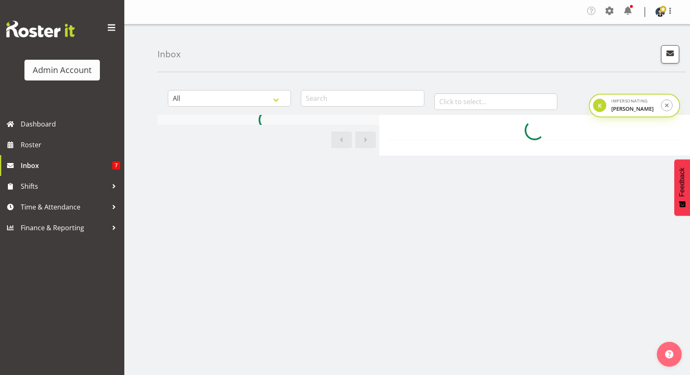  Describe the element at coordinates (62, 70) in the screenshot. I see `div: Admin Account` at that location.